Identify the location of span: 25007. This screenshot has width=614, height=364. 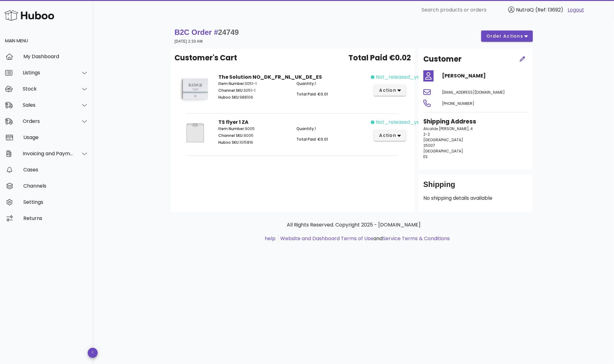
(429, 145).